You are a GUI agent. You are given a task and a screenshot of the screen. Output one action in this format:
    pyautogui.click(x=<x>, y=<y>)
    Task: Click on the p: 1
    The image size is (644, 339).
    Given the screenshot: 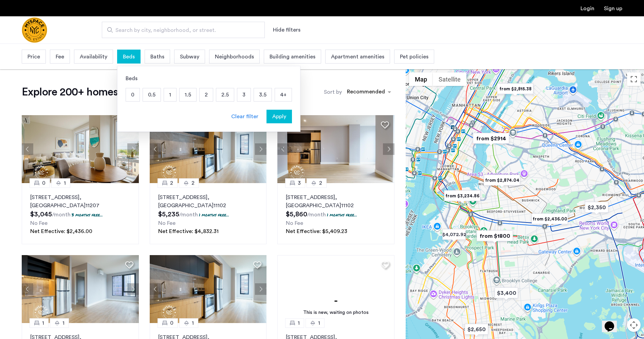 What is the action you would take?
    pyautogui.click(x=170, y=95)
    